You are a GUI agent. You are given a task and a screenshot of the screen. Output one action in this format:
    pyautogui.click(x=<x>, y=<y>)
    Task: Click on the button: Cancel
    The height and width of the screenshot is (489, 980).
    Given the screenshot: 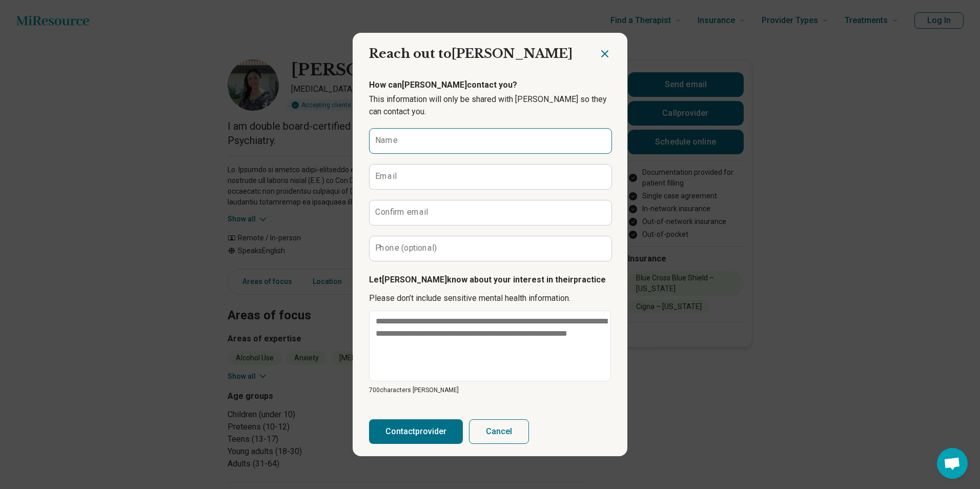 What is the action you would take?
    pyautogui.click(x=499, y=432)
    